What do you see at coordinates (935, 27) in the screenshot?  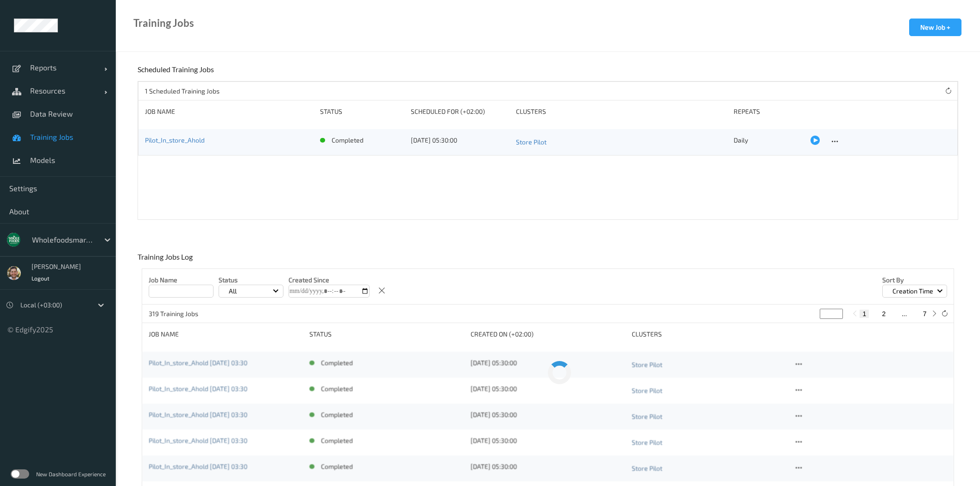 I see `button: New Job +` at bounding box center [935, 27].